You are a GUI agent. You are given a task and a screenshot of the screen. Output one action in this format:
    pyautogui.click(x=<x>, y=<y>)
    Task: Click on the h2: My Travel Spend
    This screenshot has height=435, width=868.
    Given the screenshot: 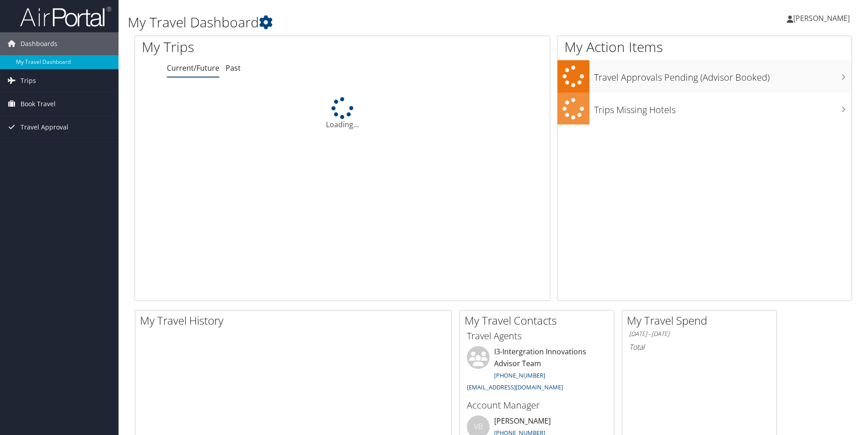 What is the action you would take?
    pyautogui.click(x=702, y=321)
    